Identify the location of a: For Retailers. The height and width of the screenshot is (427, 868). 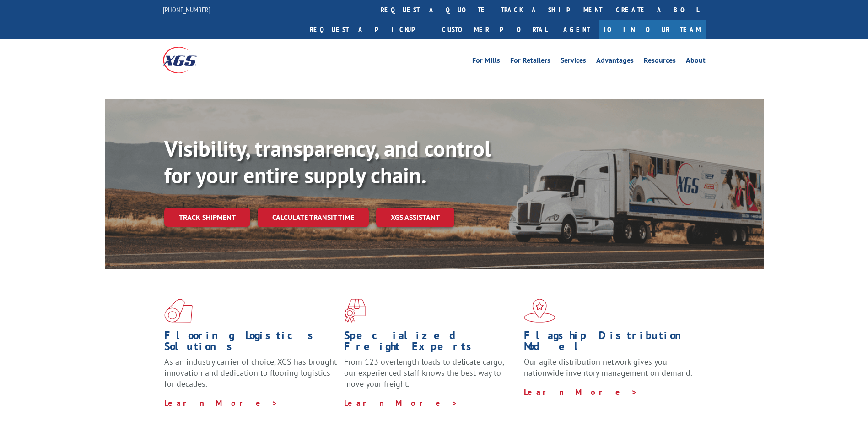
(530, 62).